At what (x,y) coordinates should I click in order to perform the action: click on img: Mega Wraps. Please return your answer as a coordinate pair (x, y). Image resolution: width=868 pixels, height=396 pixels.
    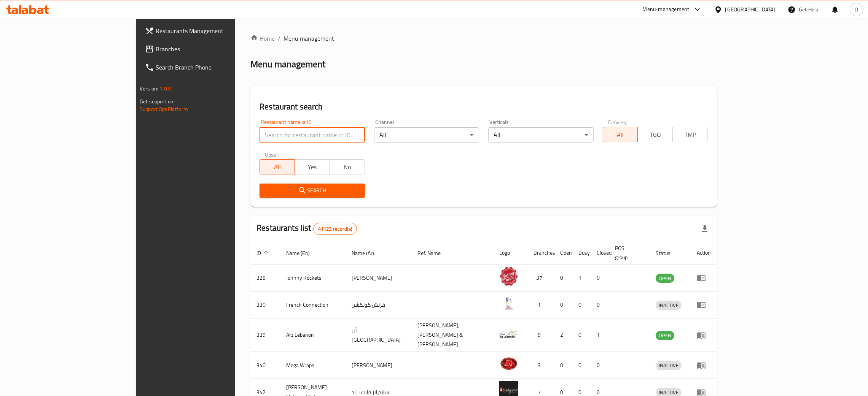
    Looking at the image, I should click on (509, 364).